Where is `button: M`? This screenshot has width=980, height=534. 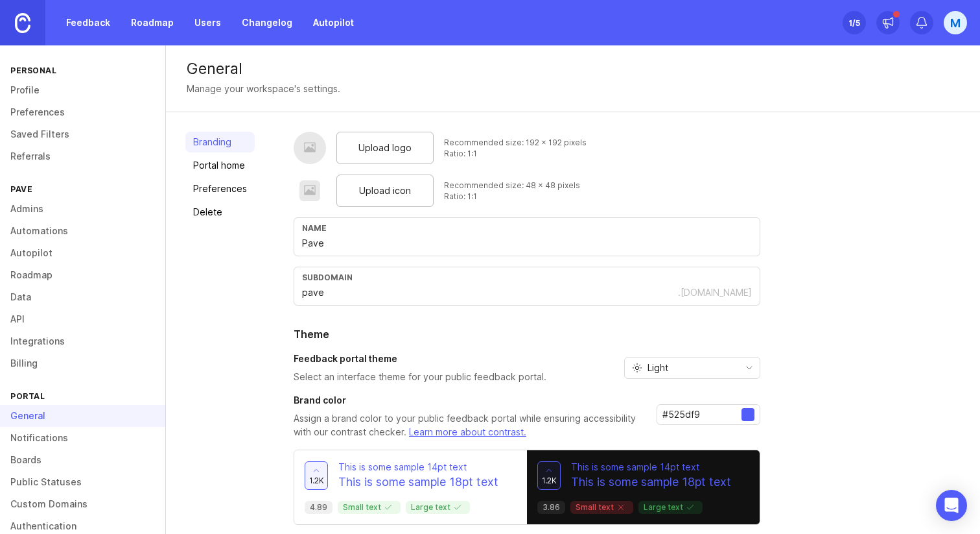
button: M is located at coordinates (956, 23).